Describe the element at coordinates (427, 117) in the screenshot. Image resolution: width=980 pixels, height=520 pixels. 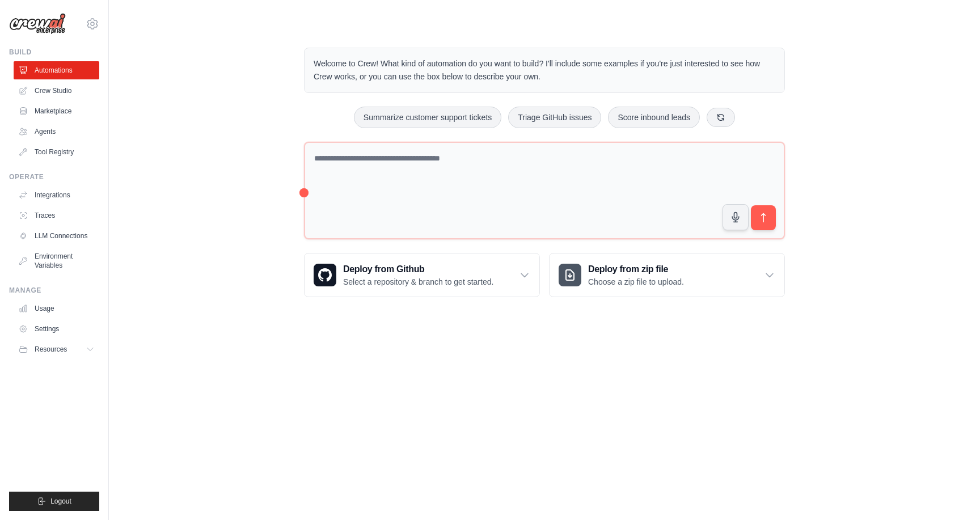
I see `button: Summarize customer support tickets` at that location.